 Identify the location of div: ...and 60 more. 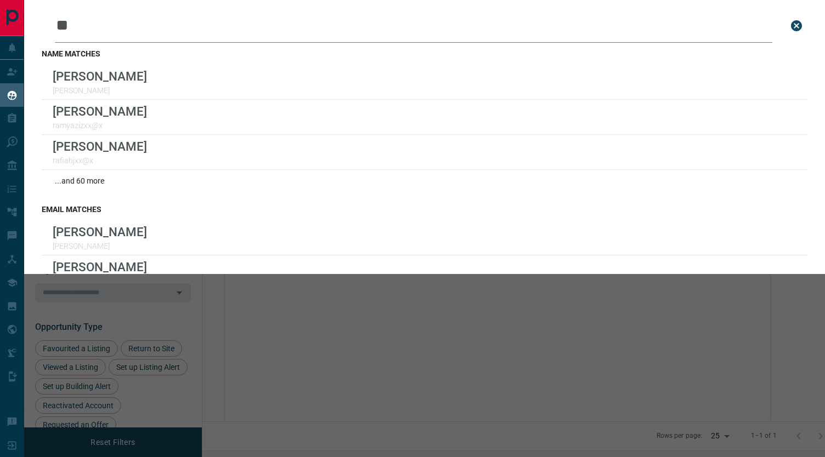
(424, 181).